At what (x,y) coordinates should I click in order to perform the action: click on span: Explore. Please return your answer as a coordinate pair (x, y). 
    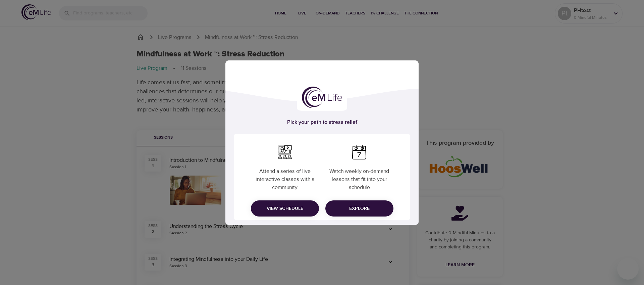
    Looking at the image, I should click on (359, 209).